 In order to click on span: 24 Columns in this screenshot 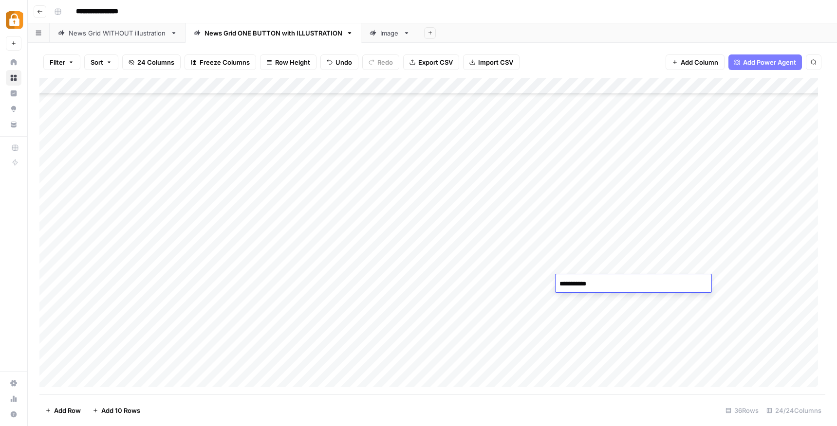, I will do `click(156, 62)`.